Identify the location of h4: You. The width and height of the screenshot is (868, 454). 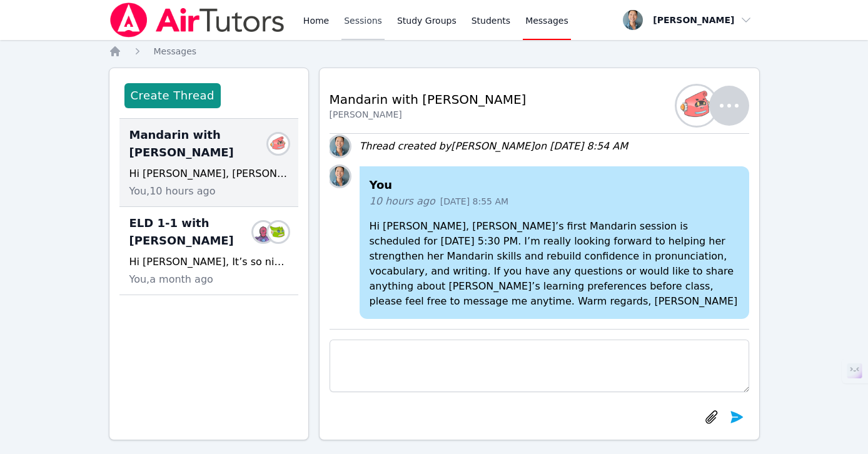
(554, 185).